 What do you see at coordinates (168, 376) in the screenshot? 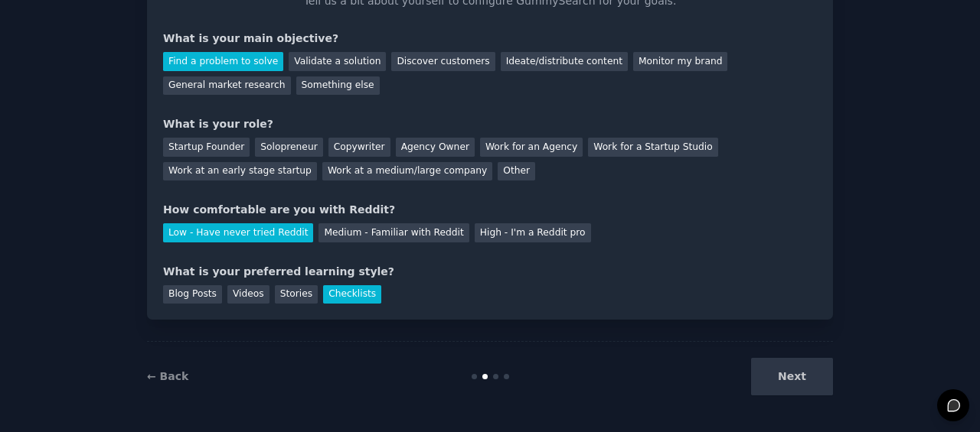
I see `a: ← Back` at bounding box center [168, 376].